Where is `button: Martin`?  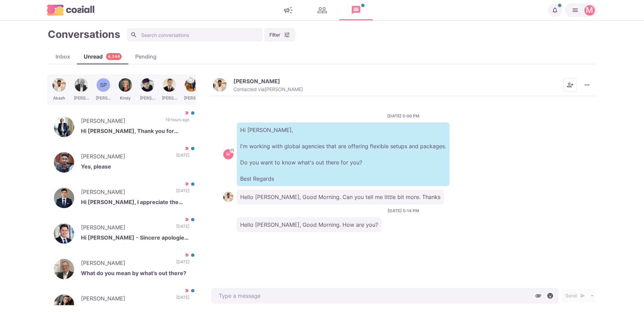
button: Martin is located at coordinates (581, 10).